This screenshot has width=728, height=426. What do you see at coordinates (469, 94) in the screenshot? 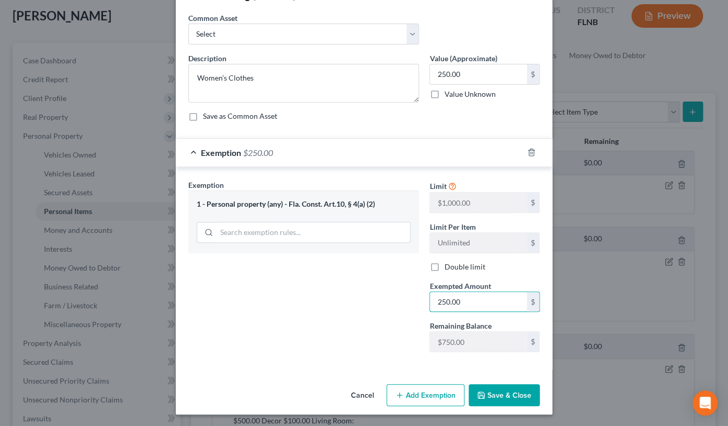
I see `label: Value Unknown` at bounding box center [469, 94].